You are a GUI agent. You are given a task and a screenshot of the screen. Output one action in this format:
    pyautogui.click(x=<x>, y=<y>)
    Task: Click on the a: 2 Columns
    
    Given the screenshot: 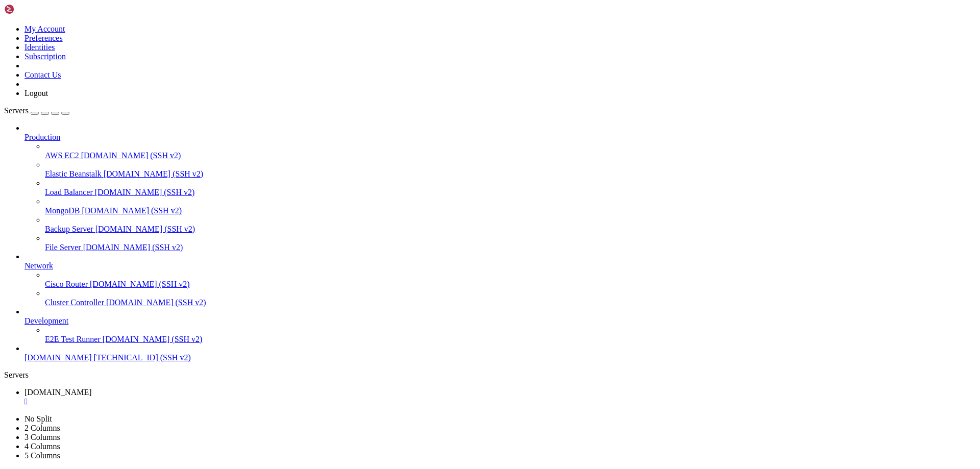 What is the action you would take?
    pyautogui.click(x=42, y=427)
    